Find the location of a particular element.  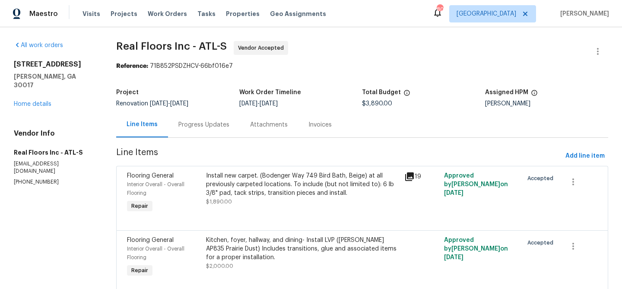

span: $1,890.00 is located at coordinates (219, 202).